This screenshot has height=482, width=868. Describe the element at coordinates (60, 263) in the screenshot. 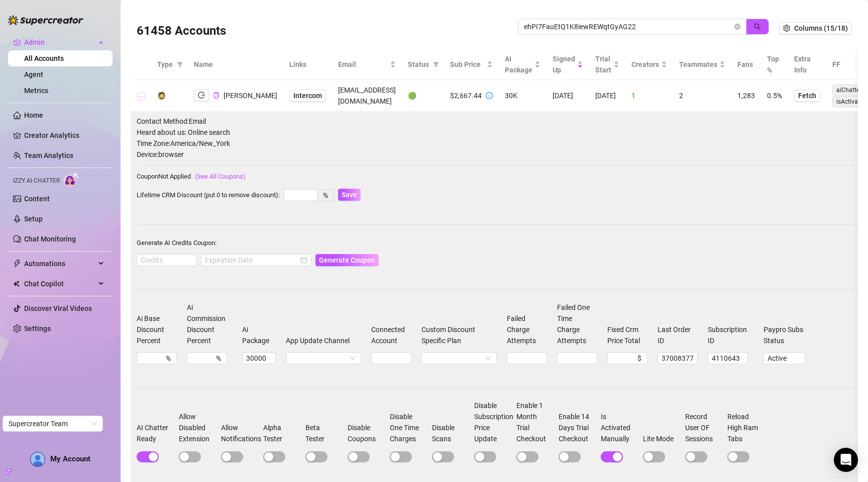

I see `span: Automations` at that location.